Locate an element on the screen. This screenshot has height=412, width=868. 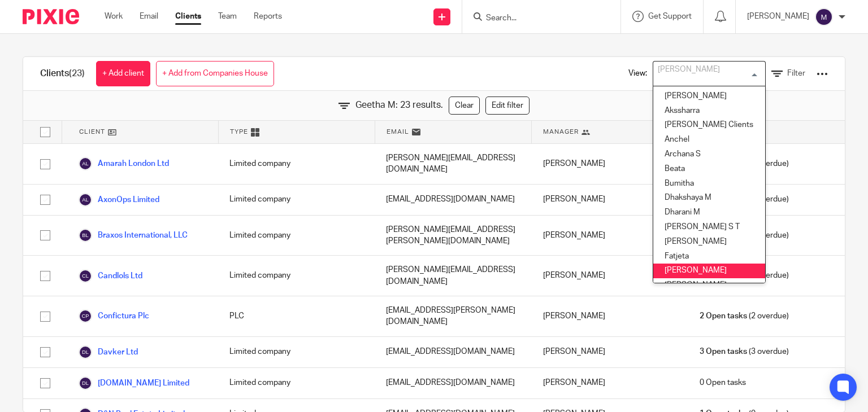
div: PLC is located at coordinates (296, 316).